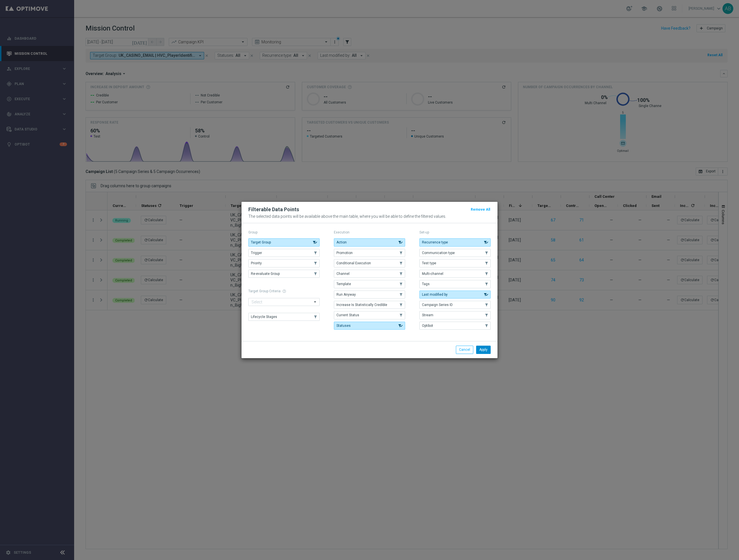  I want to click on p: Group, so click(284, 232).